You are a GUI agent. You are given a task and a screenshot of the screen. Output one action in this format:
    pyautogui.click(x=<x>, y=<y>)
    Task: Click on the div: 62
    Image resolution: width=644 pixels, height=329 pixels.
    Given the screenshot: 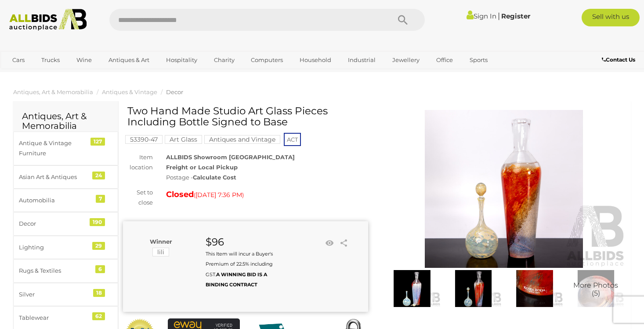 What is the action you would take?
    pyautogui.click(x=98, y=316)
    